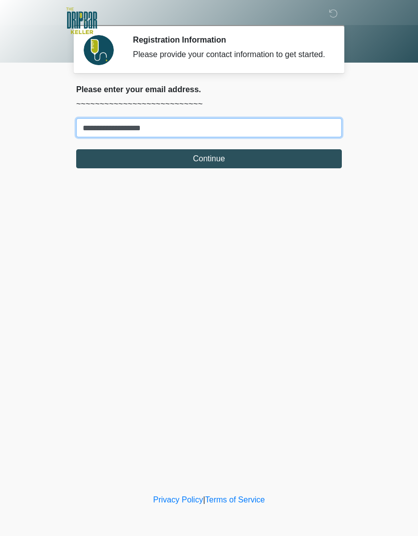 The width and height of the screenshot is (418, 536). Describe the element at coordinates (178, 499) in the screenshot. I see `a: Privacy Policy` at that location.